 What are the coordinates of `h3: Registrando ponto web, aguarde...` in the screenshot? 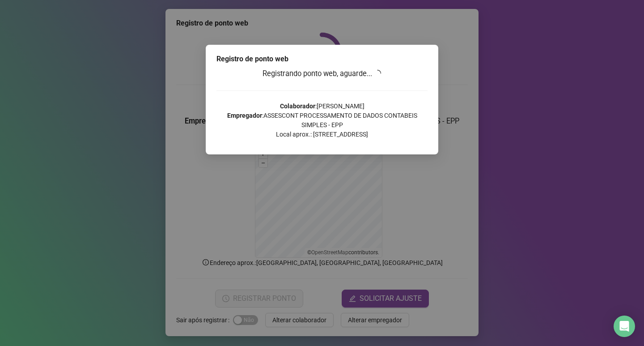 It's located at (322, 74).